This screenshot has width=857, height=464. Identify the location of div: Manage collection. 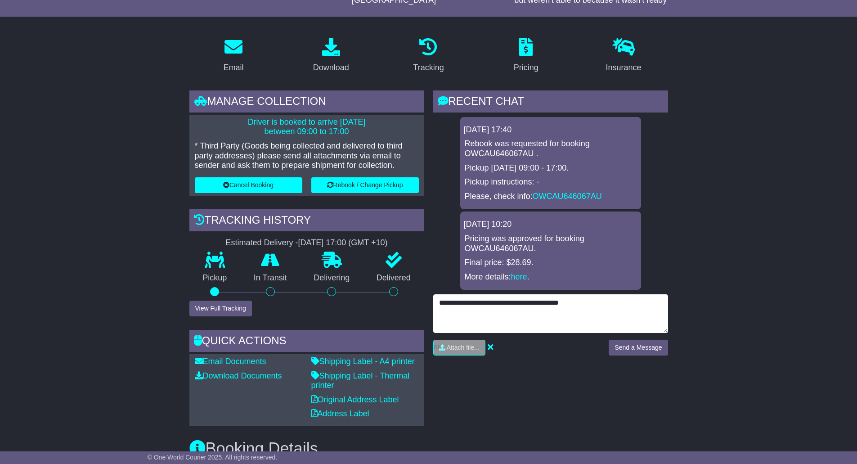
(307, 103).